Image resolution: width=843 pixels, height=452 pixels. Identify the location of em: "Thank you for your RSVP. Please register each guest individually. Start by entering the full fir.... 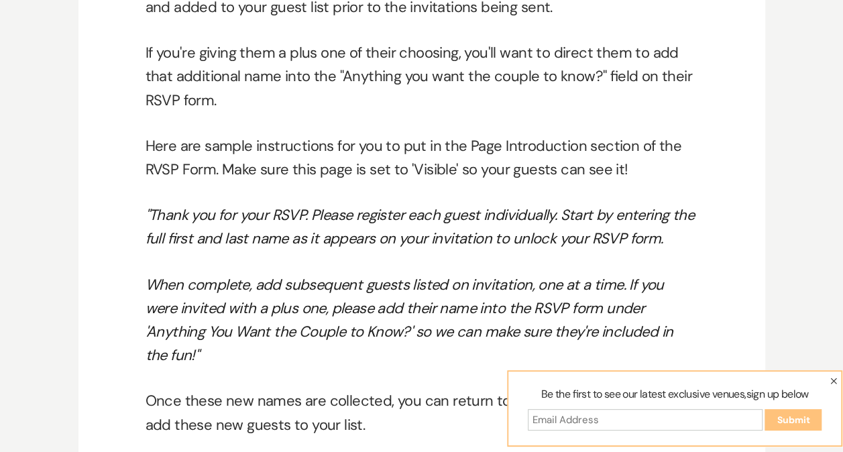
(420, 227).